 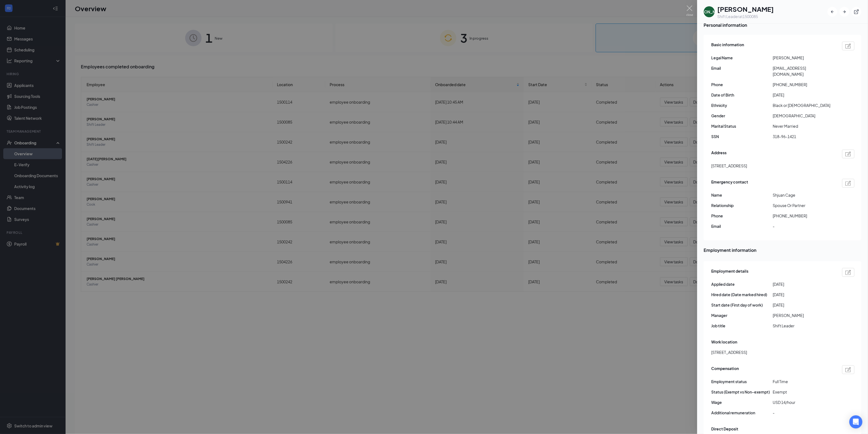 I want to click on div: Open Intercom Messenger, so click(x=856, y=422).